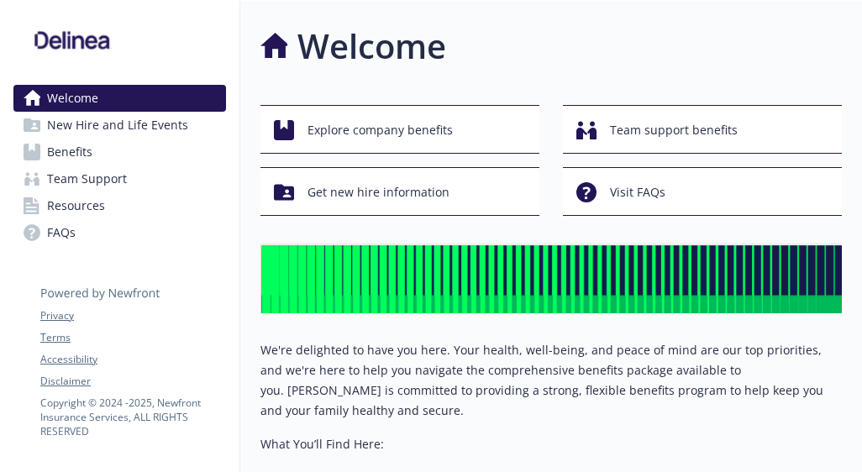  What do you see at coordinates (702, 191) in the screenshot?
I see `button: Visit FAQs` at bounding box center [702, 191].